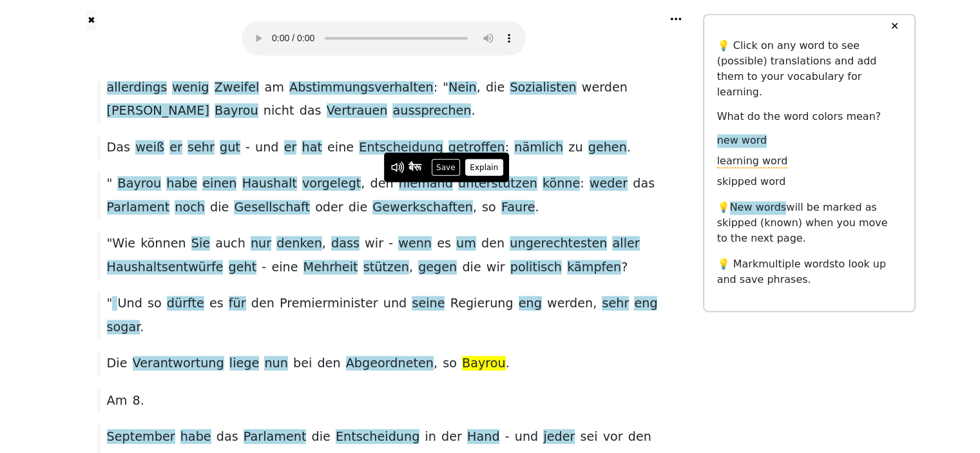 This screenshot has width=980, height=453. Describe the element at coordinates (518, 208) in the screenshot. I see `span: Faure` at that location.